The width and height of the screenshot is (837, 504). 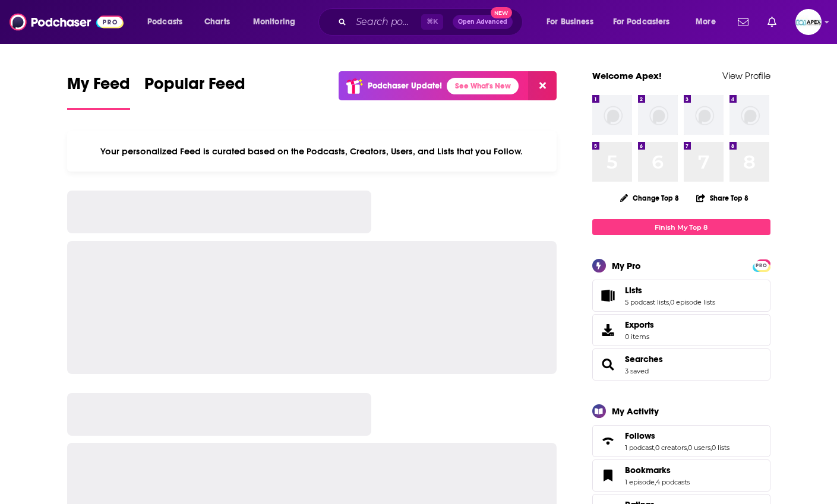 What do you see at coordinates (639, 448) in the screenshot?
I see `a: 1 podcast` at bounding box center [639, 448].